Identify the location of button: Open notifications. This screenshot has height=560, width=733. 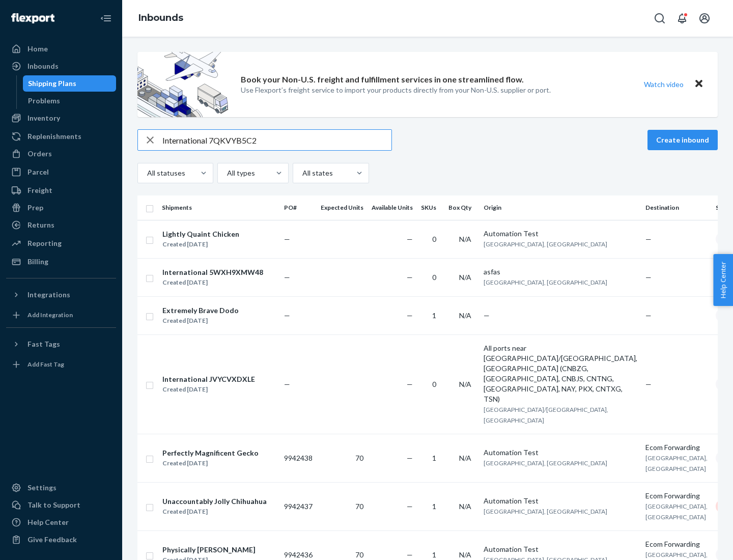
(682, 18).